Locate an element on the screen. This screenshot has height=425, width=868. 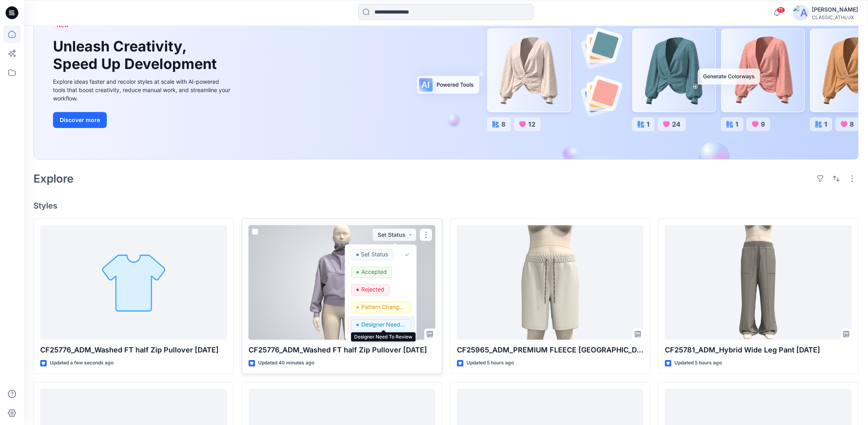
a: CF25781_ADM_Hybrid Wide Leg Pant 25Aug25 is located at coordinates (758, 283).